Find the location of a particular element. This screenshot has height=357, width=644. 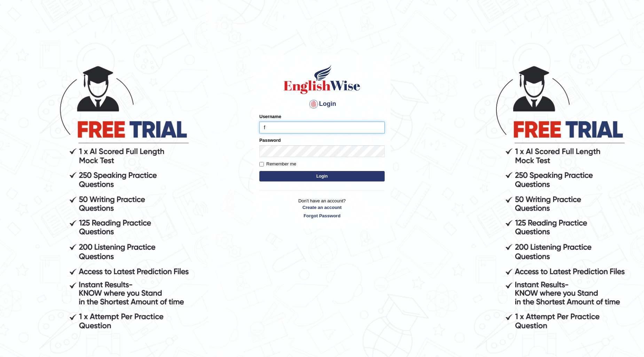

a: Forgot Password is located at coordinates (322, 216).